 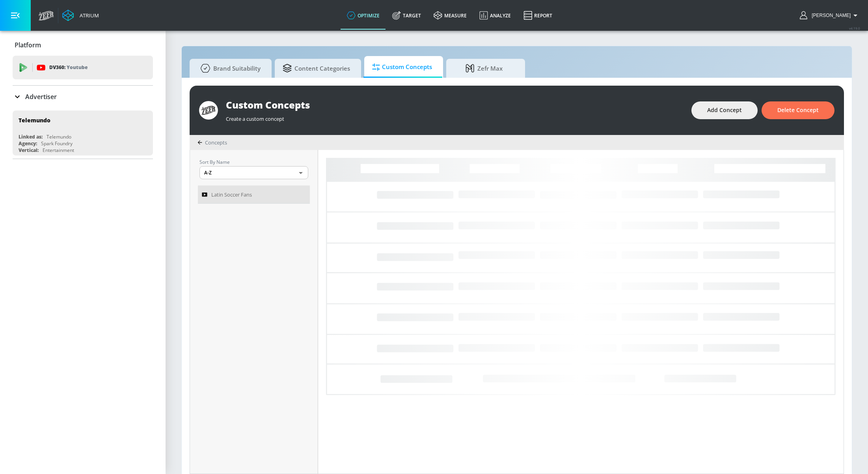 What do you see at coordinates (254, 162) in the screenshot?
I see `p: Sort By Name` at bounding box center [254, 162].